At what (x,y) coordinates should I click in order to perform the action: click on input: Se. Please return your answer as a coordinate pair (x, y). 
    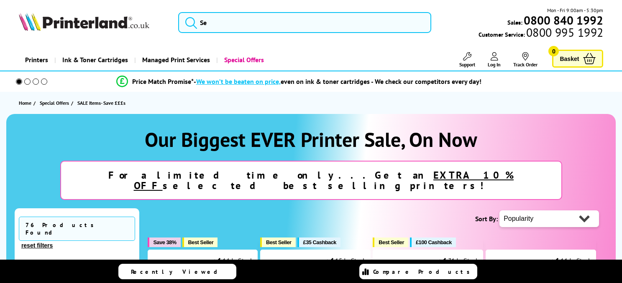
    Looking at the image, I should click on (304, 23).